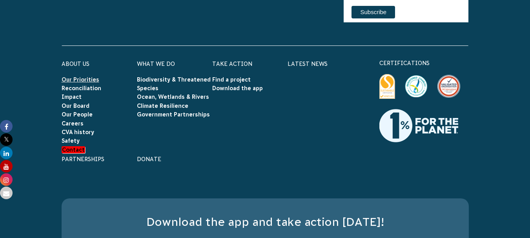 The image size is (530, 238). What do you see at coordinates (77, 114) in the screenshot?
I see `a: Our People` at bounding box center [77, 114].